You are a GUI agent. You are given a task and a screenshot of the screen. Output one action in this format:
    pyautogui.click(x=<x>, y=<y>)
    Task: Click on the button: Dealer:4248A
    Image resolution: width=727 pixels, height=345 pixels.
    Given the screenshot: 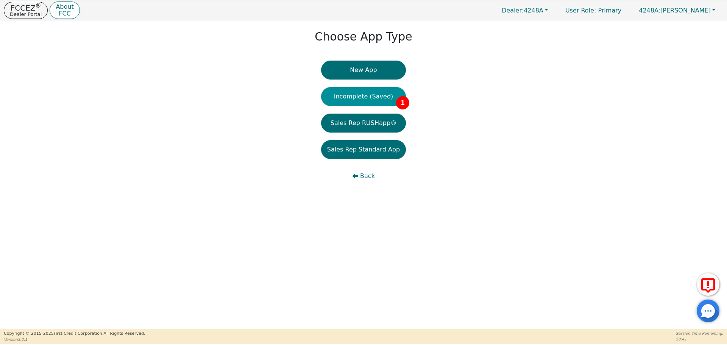 What is the action you would take?
    pyautogui.click(x=525, y=10)
    